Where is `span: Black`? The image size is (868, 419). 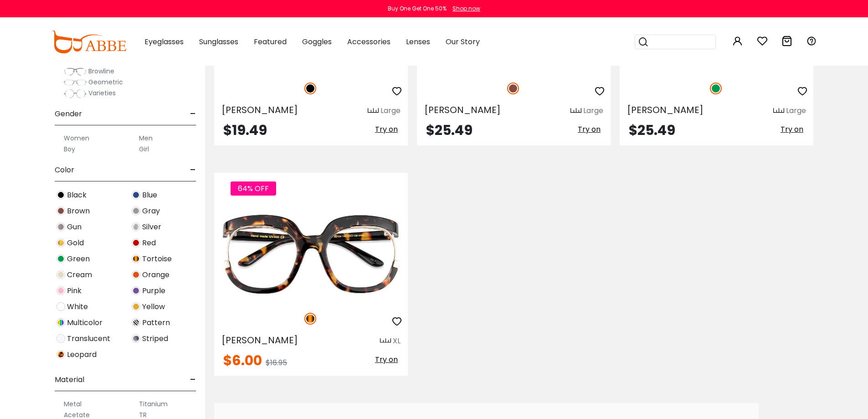 span: Black is located at coordinates (76, 195).